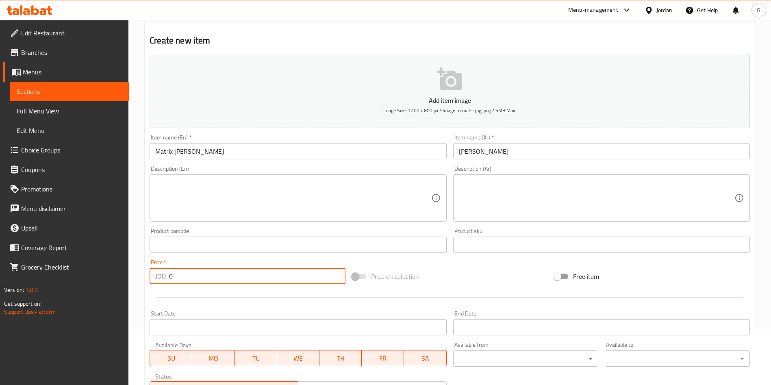  Describe the element at coordinates (71, 208) in the screenshot. I see `span: Menu disclaimer` at that location.